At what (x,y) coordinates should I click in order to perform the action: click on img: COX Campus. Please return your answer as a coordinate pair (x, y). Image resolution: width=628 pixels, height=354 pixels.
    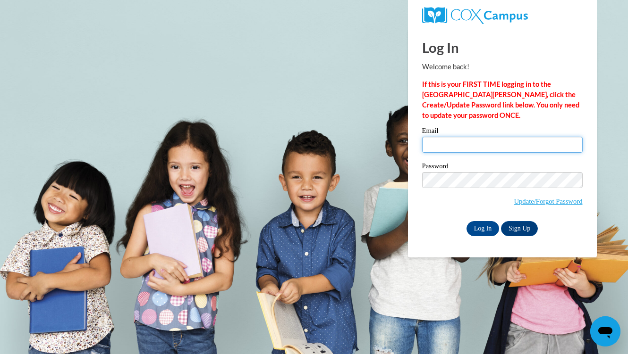
    Looking at the image, I should click on (475, 16).